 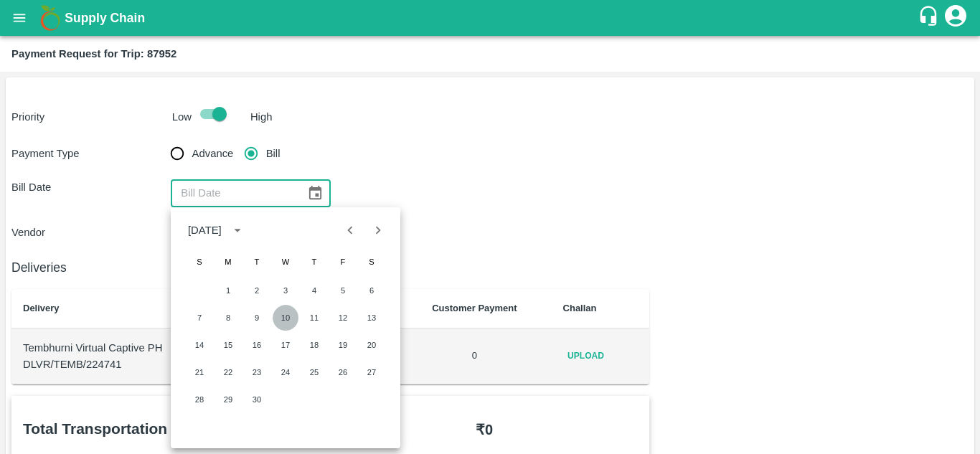 I want to click on button: 7, so click(x=200, y=317).